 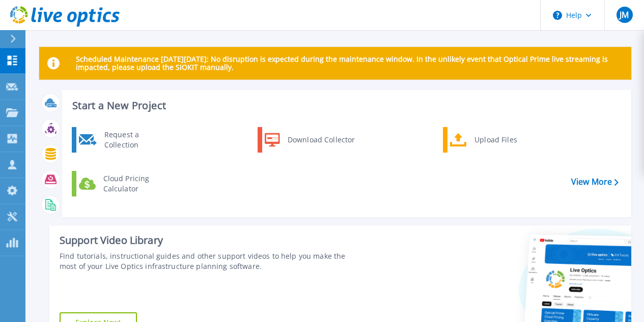 What do you see at coordinates (310, 140) in the screenshot?
I see `a: Download Collector` at bounding box center [310, 140].